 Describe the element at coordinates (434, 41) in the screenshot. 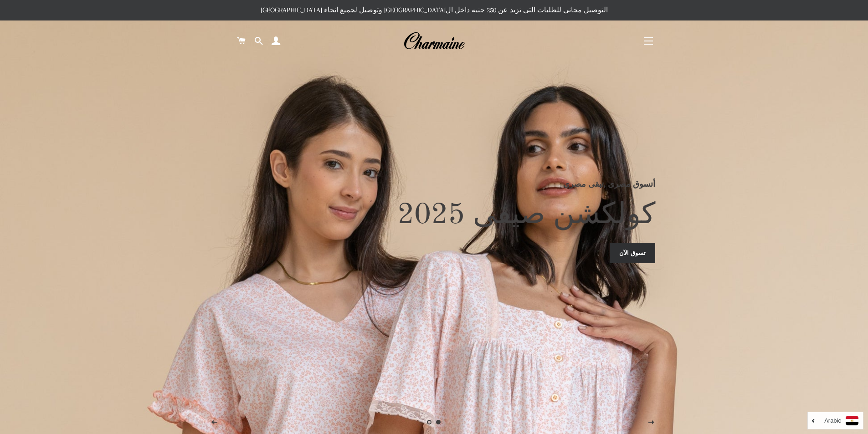

I see `img: Charmaine Egypt` at that location.